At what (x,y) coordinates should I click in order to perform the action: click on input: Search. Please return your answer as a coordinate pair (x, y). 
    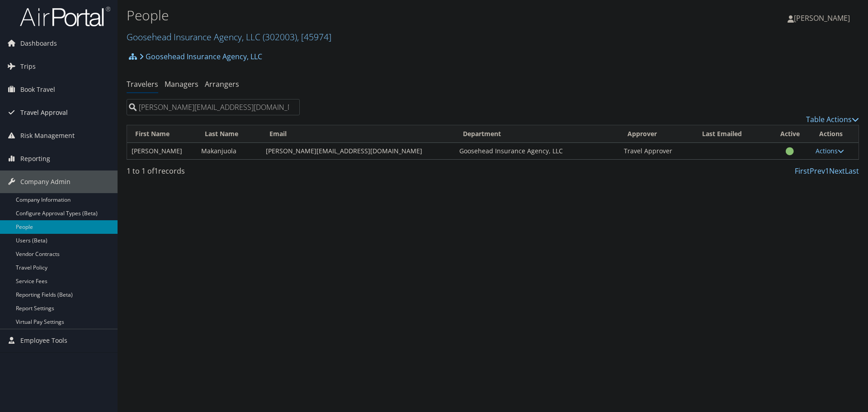
    Looking at the image, I should click on (213, 107).